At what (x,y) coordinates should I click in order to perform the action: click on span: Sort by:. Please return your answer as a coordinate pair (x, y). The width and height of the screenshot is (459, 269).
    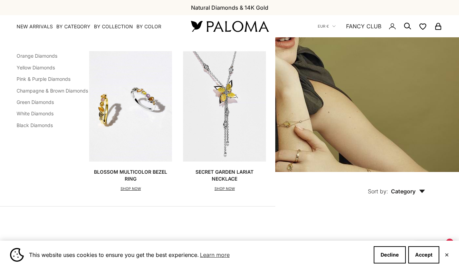
    Looking at the image, I should click on (378, 191).